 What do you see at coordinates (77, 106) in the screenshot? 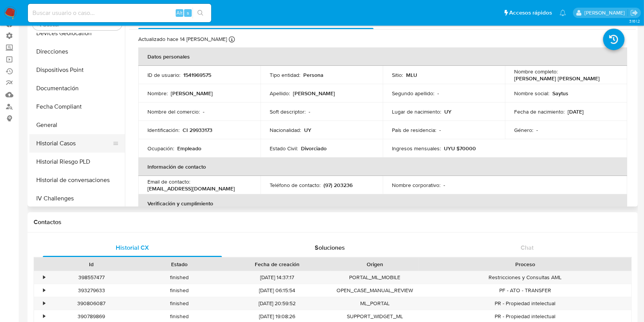
I see `button: Fecha Compliant` at bounding box center [77, 106].